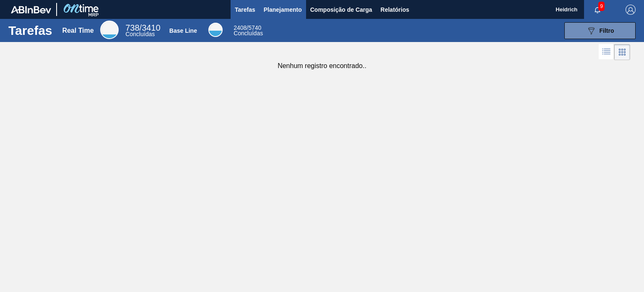 The image size is (644, 292). What do you see at coordinates (30, 30) in the screenshot?
I see `h1: Tarefas` at bounding box center [30, 30].